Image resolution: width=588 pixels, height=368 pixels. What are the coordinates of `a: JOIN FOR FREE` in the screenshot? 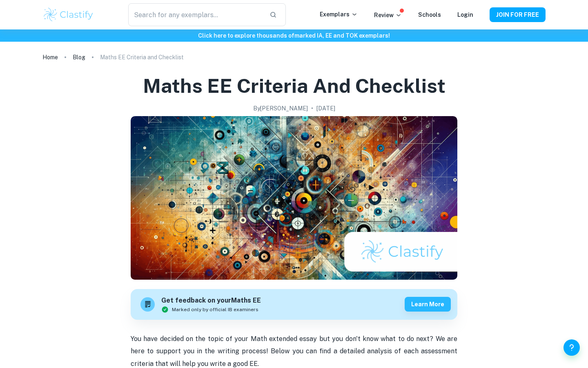 It's located at (518, 15).